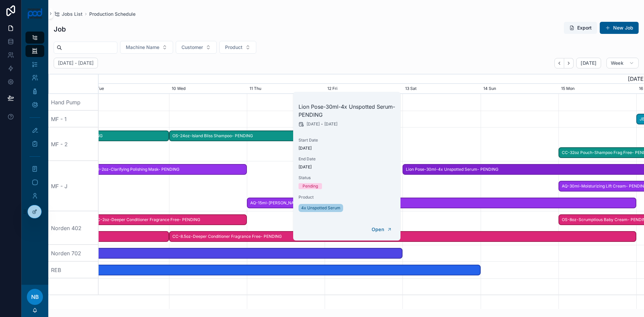  What do you see at coordinates (73, 270) in the screenshot?
I see `div: REB` at bounding box center [73, 270].